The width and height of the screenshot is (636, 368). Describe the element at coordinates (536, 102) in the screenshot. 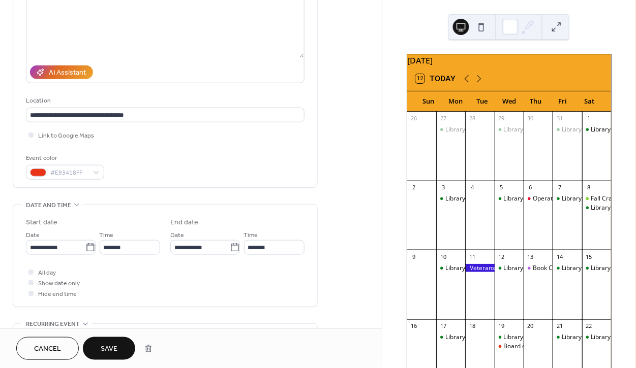

I see `div: Thu` at that location.